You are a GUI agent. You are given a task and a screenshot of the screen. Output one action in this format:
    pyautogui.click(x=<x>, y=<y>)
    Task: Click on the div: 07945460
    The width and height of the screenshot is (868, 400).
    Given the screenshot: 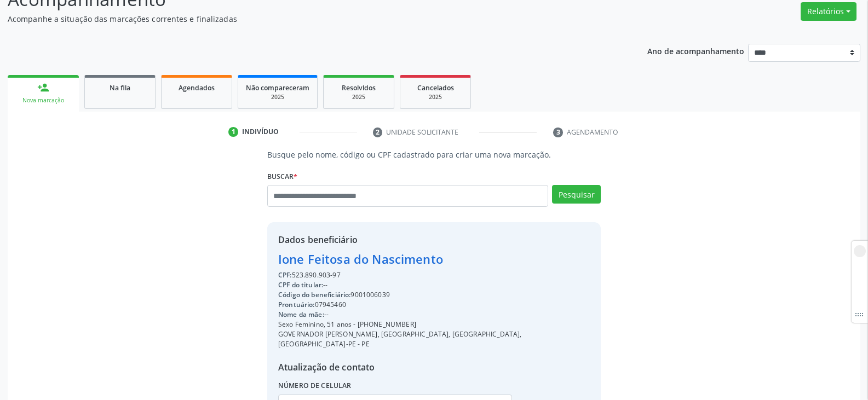 What is the action you would take?
    pyautogui.click(x=434, y=305)
    